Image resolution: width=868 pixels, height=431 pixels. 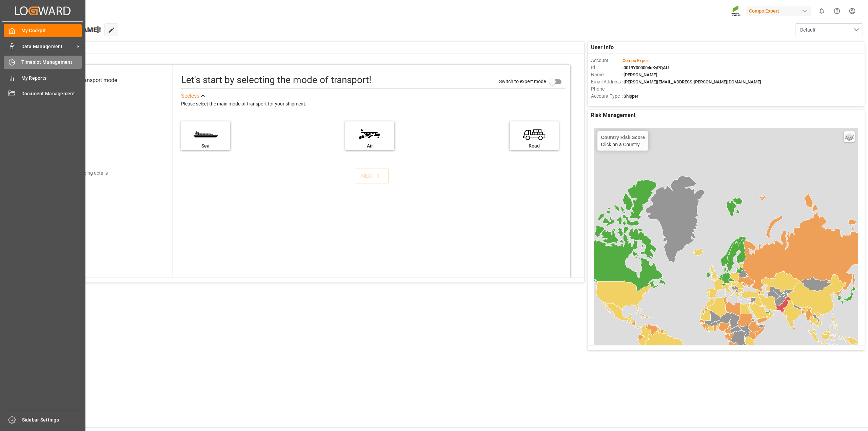 What do you see at coordinates (606, 60) in the screenshot?
I see `span: Account` at bounding box center [606, 60].